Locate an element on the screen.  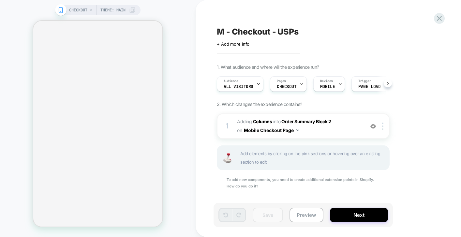
span: Audience is located at coordinates (231, 81).